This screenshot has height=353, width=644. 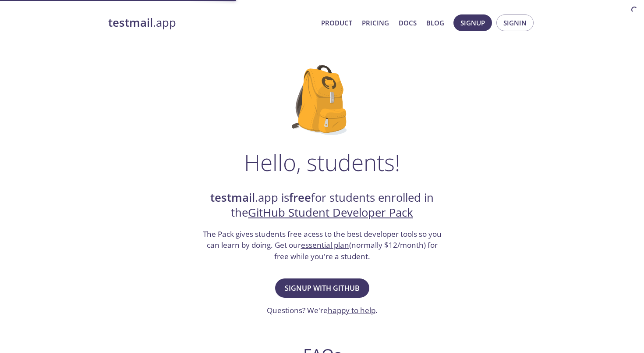 I want to click on a: Product, so click(x=336, y=23).